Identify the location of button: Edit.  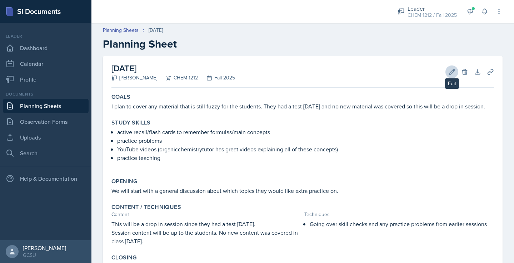
(452, 72).